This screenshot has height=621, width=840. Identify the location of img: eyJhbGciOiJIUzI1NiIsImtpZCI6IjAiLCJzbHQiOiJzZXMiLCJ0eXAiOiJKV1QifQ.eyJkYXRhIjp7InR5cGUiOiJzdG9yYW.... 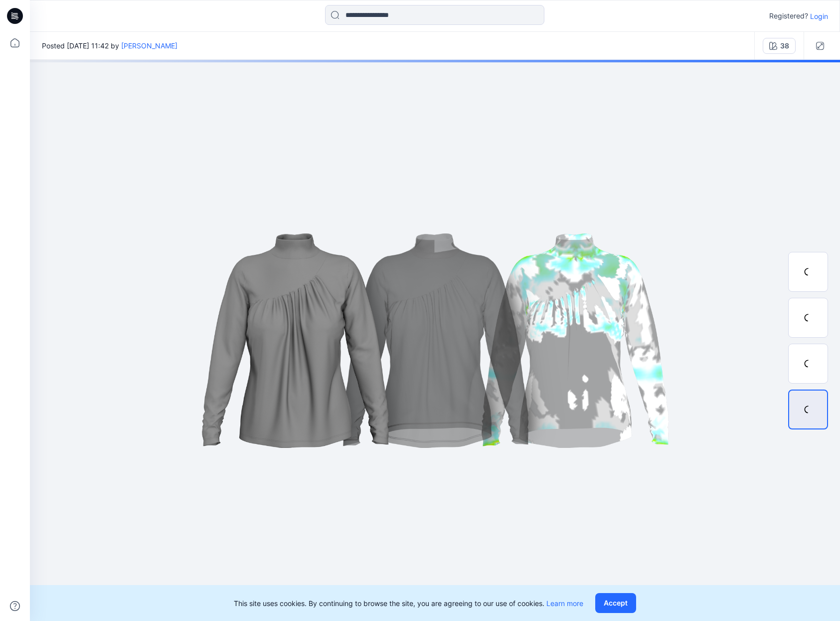
(435, 340).